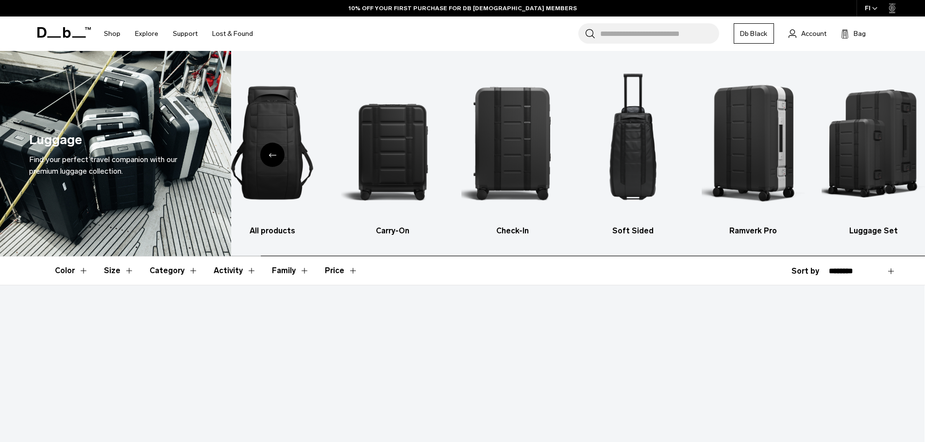  Describe the element at coordinates (753, 151) in the screenshot. I see `li: 5 / 6` at that location.